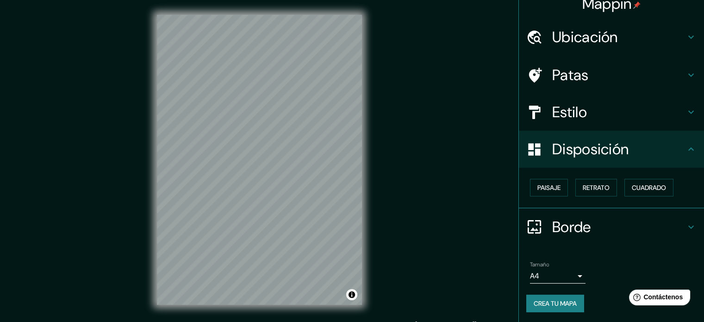  Describe the element at coordinates (612, 112) in the screenshot. I see `div: Estilo` at that location.